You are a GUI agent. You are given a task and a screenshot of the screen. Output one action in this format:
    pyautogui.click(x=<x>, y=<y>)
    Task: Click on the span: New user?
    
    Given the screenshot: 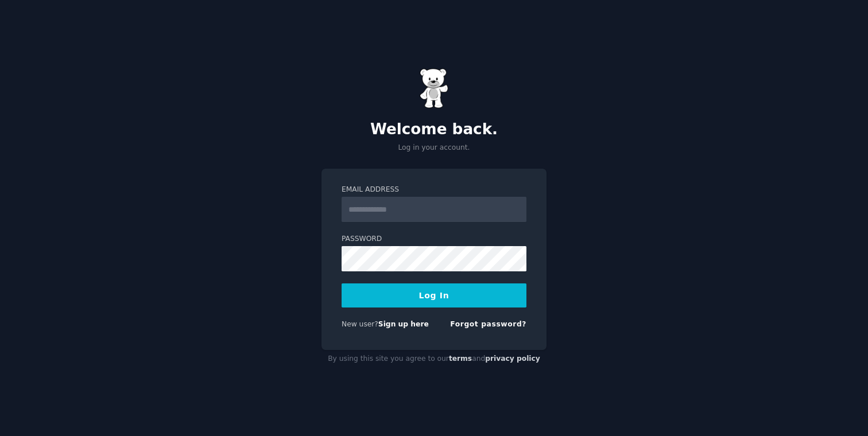 What is the action you would take?
    pyautogui.click(x=360, y=324)
    